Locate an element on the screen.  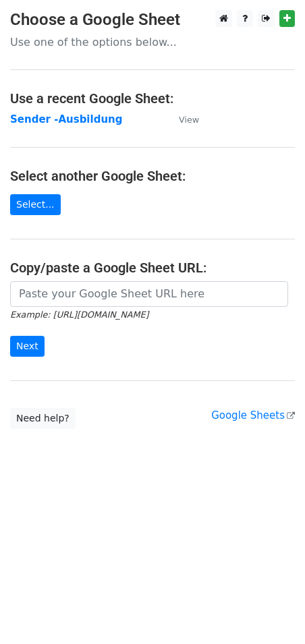
a: Need help? is located at coordinates (42, 418).